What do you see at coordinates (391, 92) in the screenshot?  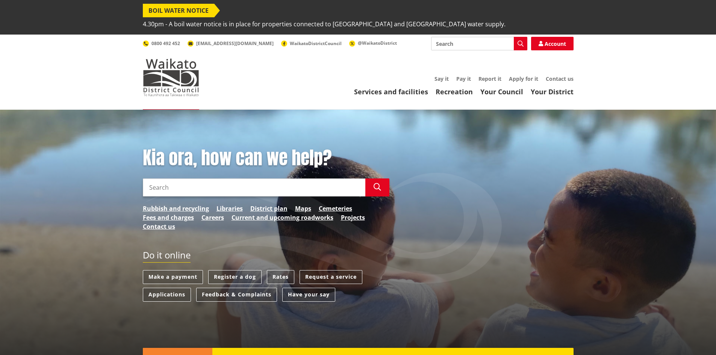 I see `a: Services and facilities` at bounding box center [391, 92].